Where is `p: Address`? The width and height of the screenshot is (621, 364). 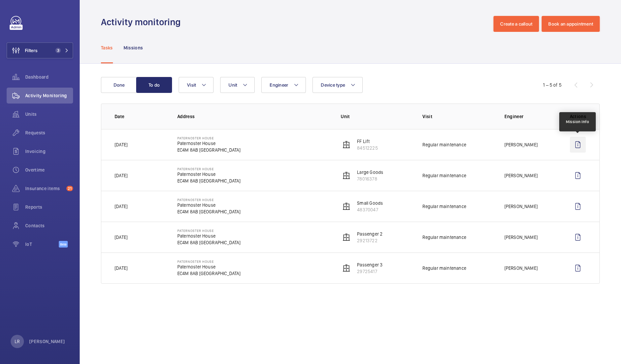 p: Address is located at coordinates (254, 116).